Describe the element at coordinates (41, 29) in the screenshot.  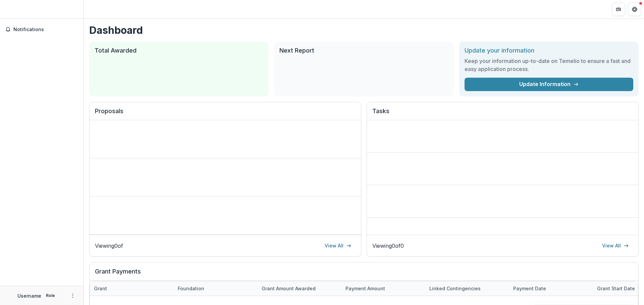
I see `button: Notifications` at that location.